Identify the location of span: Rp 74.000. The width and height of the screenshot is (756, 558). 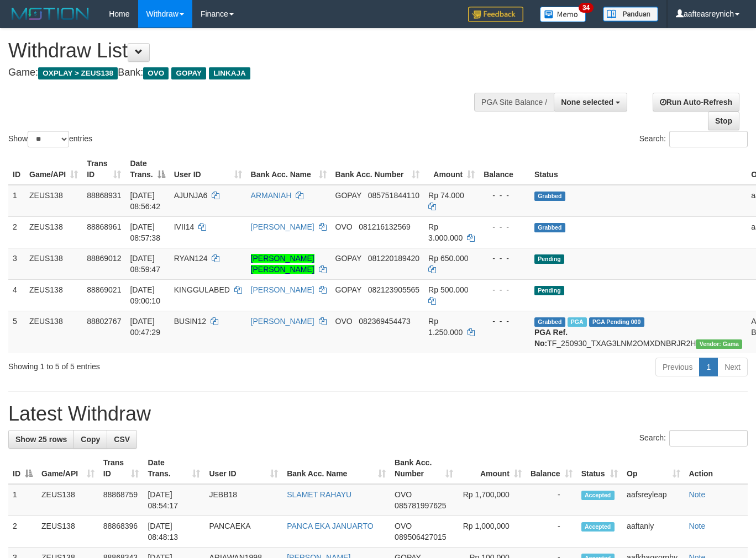
(446, 195).